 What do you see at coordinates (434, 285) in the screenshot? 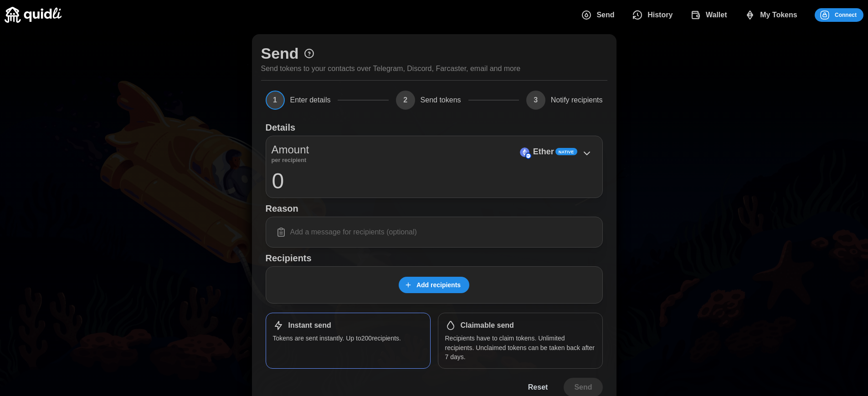
I see `button: Add recipients` at bounding box center [434, 285].